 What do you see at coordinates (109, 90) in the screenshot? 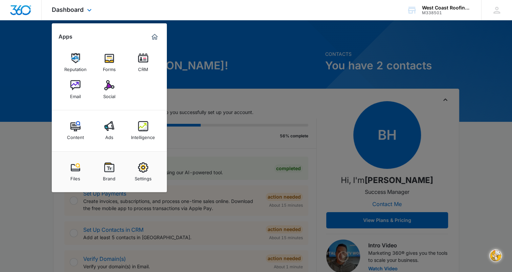
I see `a: Social` at bounding box center [109, 90].